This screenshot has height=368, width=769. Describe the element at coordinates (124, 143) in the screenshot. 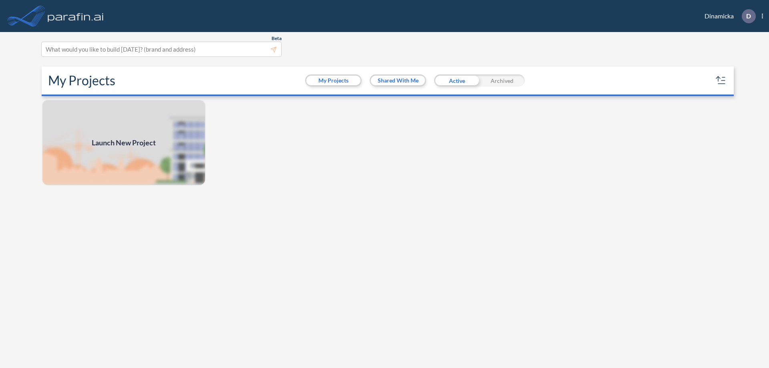

I see `img: add` at that location.